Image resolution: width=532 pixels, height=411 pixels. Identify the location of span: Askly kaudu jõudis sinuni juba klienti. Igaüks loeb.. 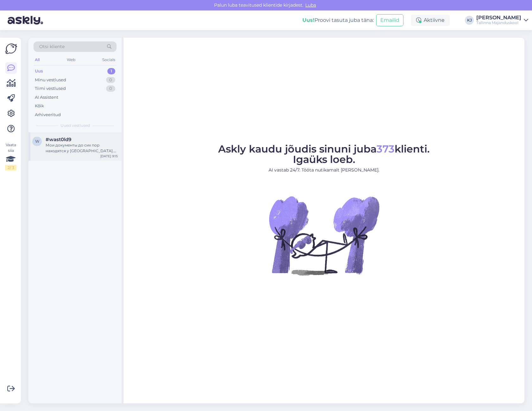
(324, 154).